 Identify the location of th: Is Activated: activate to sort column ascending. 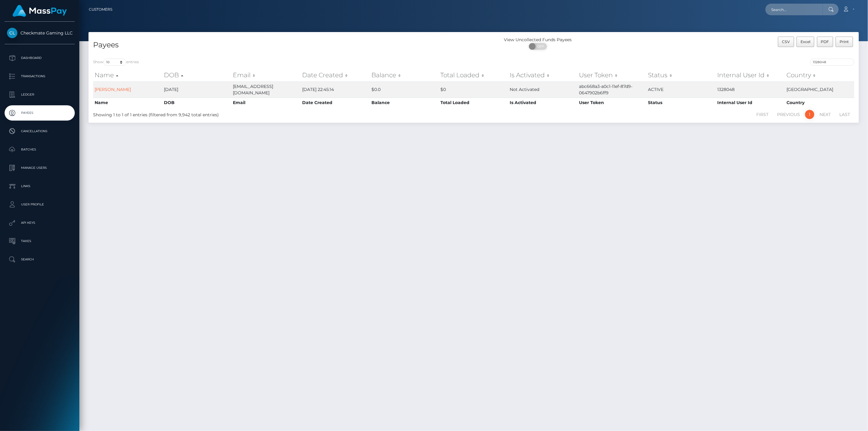
(543, 75).